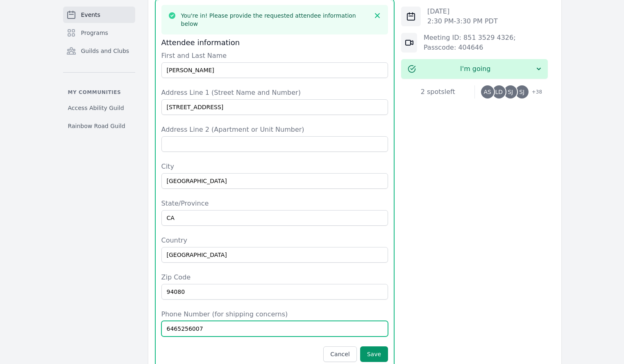 This screenshot has height=364, width=624. Describe the element at coordinates (475, 69) in the screenshot. I see `span: I'm going` at that location.